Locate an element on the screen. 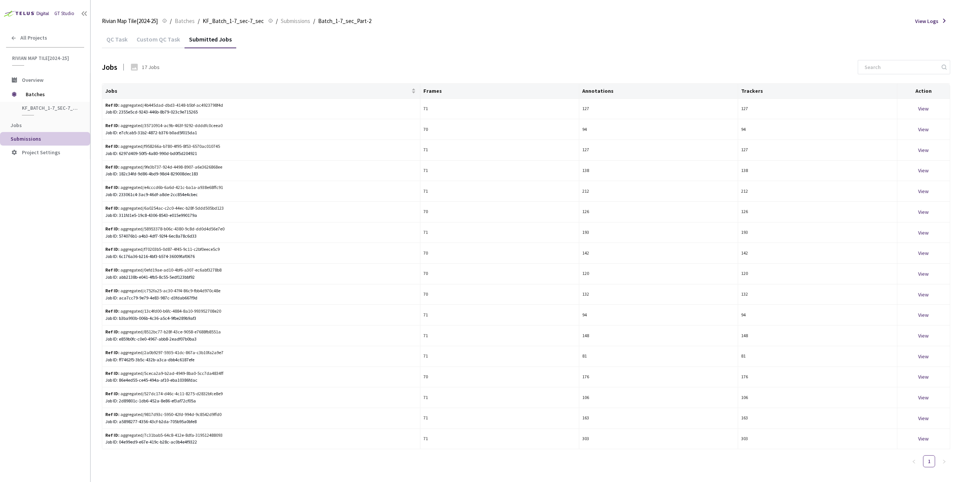 The height and width of the screenshot is (482, 960). td: 142 is located at coordinates (658, 253).